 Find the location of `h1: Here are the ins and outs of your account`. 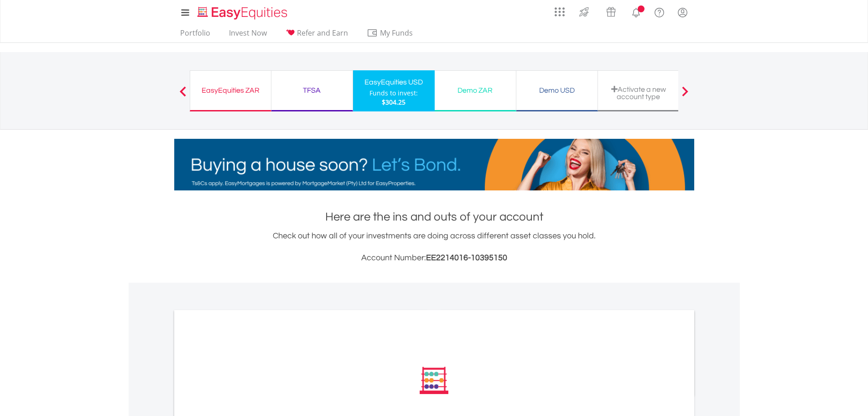

h1: Here are the ins and outs of your account is located at coordinates (434, 216).